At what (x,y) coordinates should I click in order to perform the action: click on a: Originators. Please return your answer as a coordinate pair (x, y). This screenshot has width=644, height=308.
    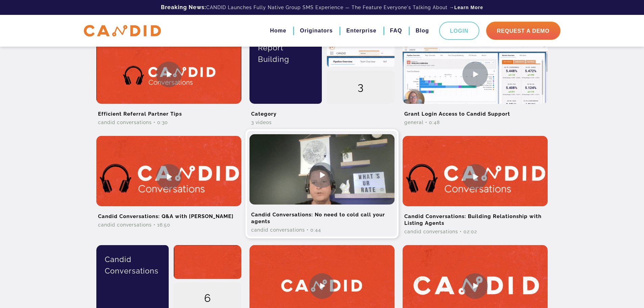
    Looking at the image, I should click on (316, 31).